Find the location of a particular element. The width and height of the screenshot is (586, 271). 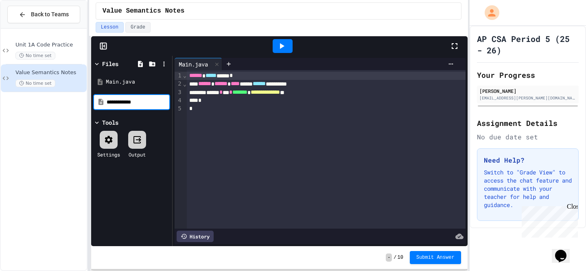

h3: Need Help? is located at coordinates (528, 160).